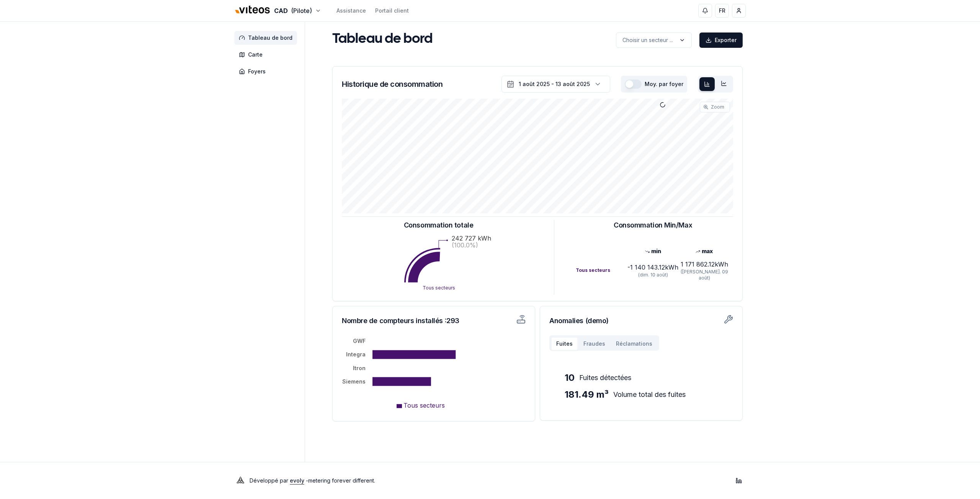 This screenshot has height=499, width=980. Describe the element at coordinates (704, 265) in the screenshot. I see `div: 1 171 862.12 kWh` at that location.